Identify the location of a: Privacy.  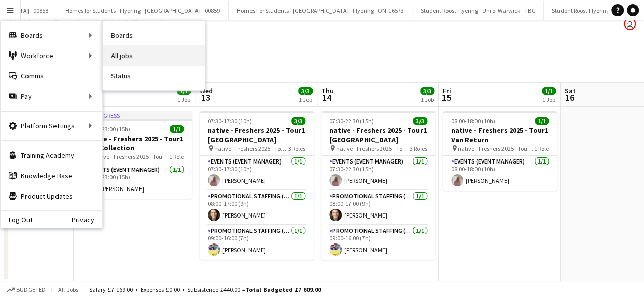
(87, 219).